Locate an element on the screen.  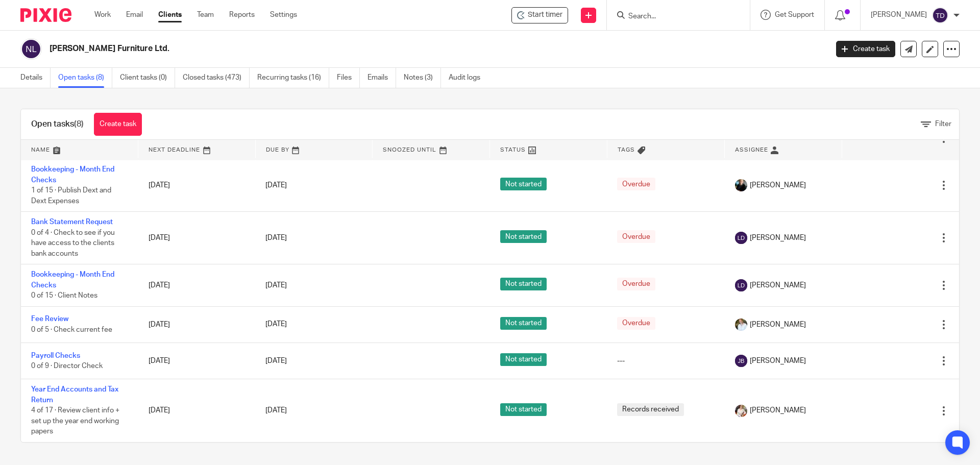
span: Start timer is located at coordinates (545, 15).